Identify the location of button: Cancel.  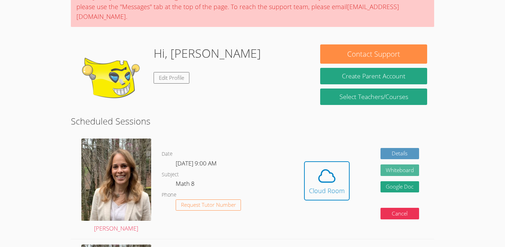
(399, 214).